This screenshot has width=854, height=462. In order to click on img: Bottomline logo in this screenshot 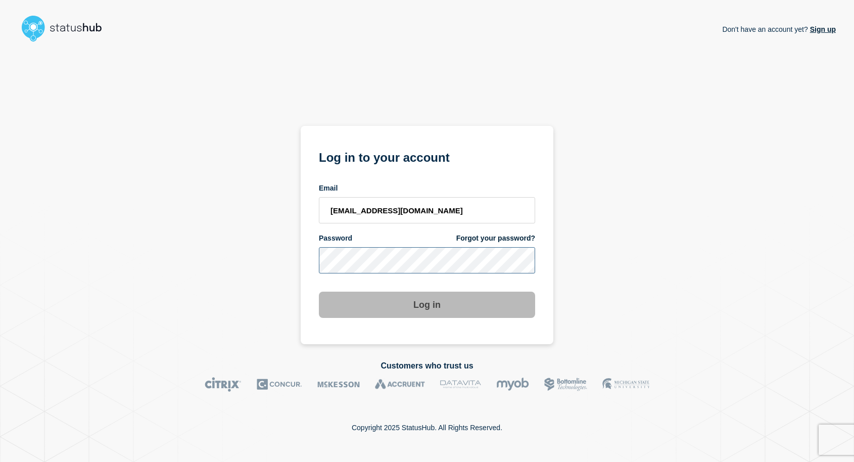, I will do `click(565, 384)`.